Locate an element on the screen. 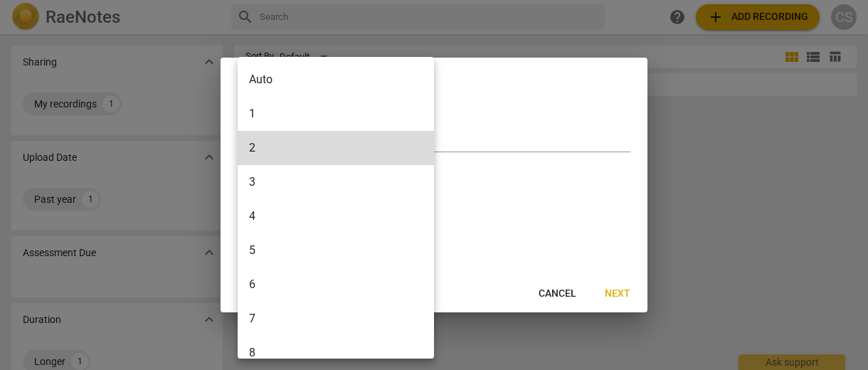  li: 2 is located at coordinates (338, 148).